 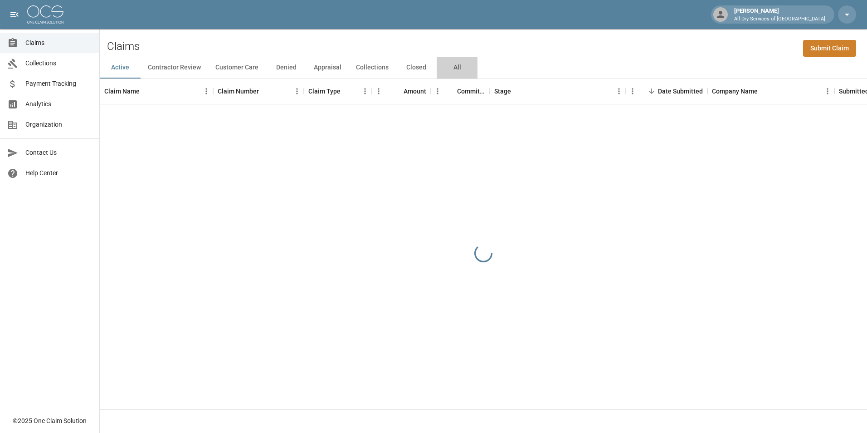 I want to click on img: ocs-logo-white-transparent.png, so click(x=45, y=15).